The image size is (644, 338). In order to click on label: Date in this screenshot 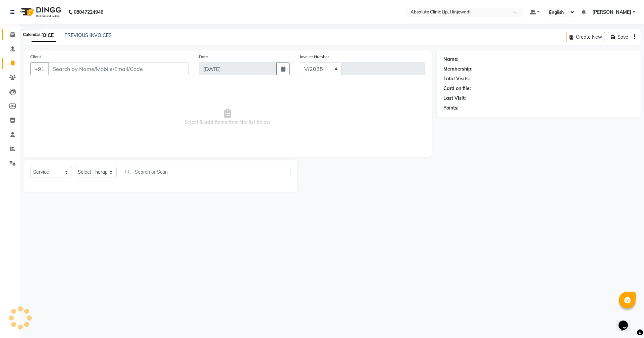, I will do `click(204, 57)`.